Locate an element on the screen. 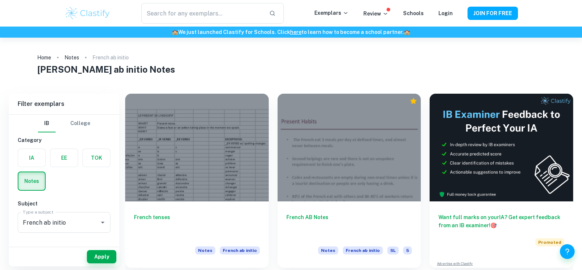 Image resolution: width=582 pixels, height=270 pixels. label: Type a subject is located at coordinates (38, 211).